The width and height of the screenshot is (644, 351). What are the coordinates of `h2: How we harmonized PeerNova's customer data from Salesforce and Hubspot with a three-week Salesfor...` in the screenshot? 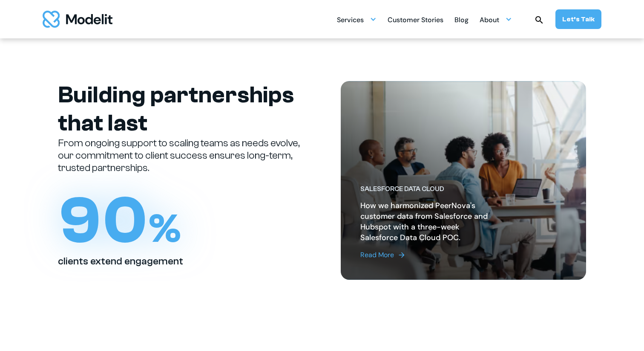 It's located at (428, 222).